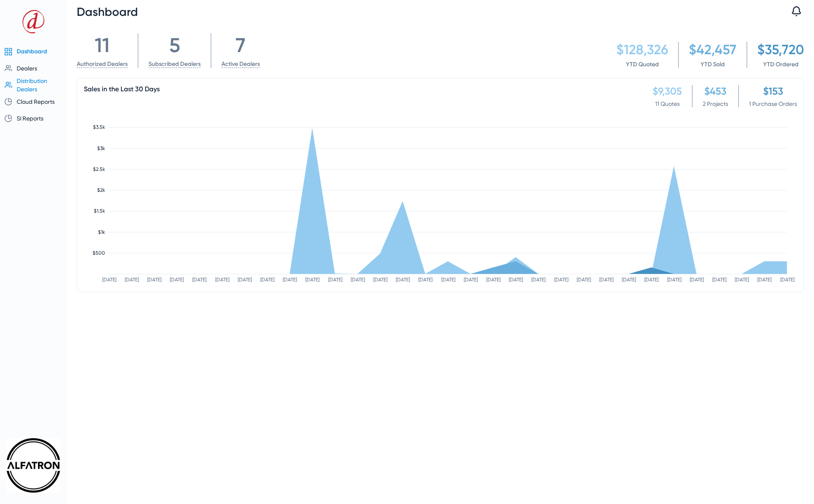  I want to click on div: $42,457, so click(712, 49).